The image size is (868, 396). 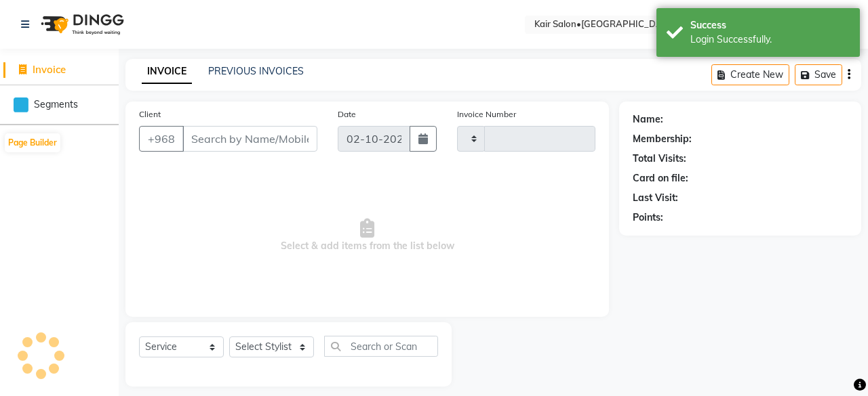 What do you see at coordinates (769, 25) in the screenshot?
I see `div: Success` at bounding box center [769, 25].